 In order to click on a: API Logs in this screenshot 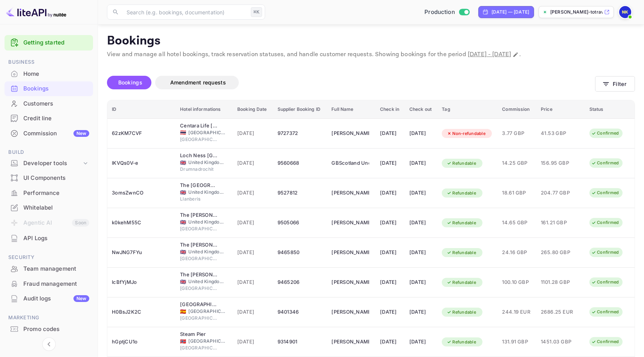, I will do `click(49, 238)`.